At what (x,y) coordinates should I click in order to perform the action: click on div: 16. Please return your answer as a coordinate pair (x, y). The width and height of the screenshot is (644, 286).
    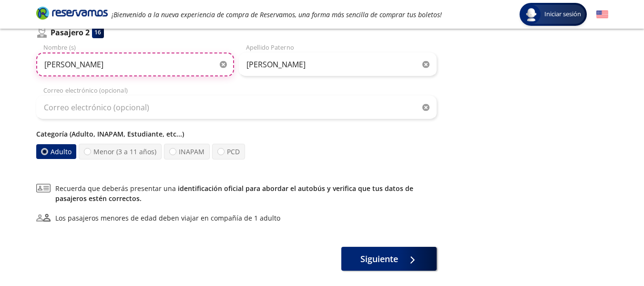
    Looking at the image, I should click on (98, 32).